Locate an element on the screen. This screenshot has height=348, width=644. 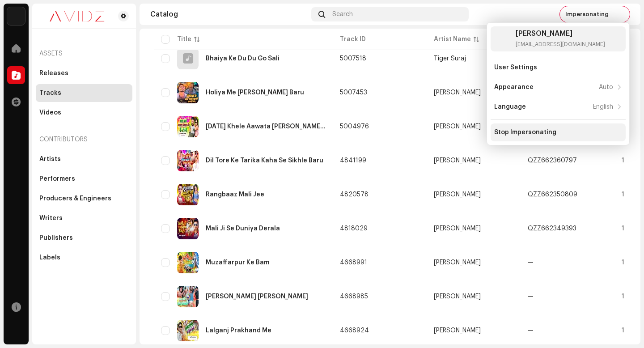
div: Tracks is located at coordinates (50, 93).